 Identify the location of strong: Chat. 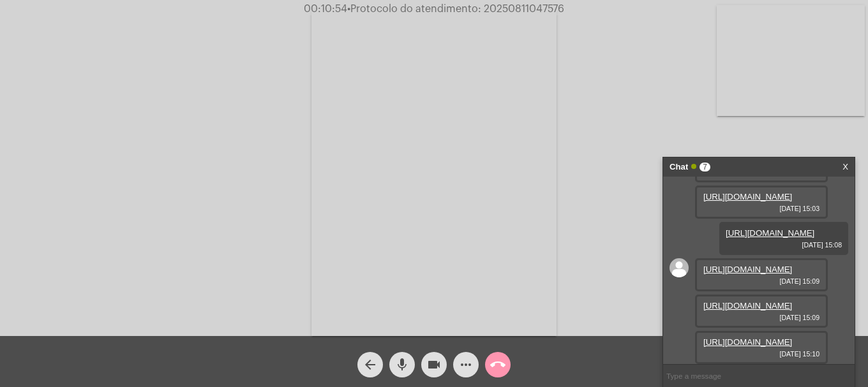
(678, 167).